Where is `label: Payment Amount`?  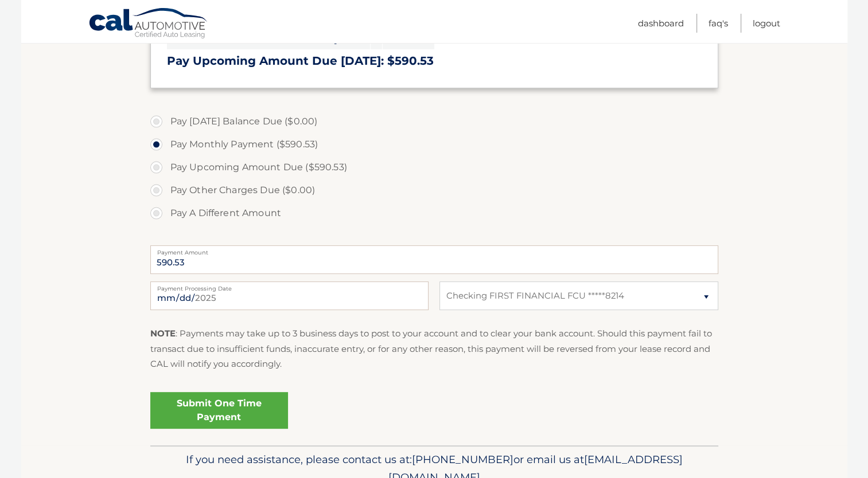
label: Payment Amount is located at coordinates (434, 250).